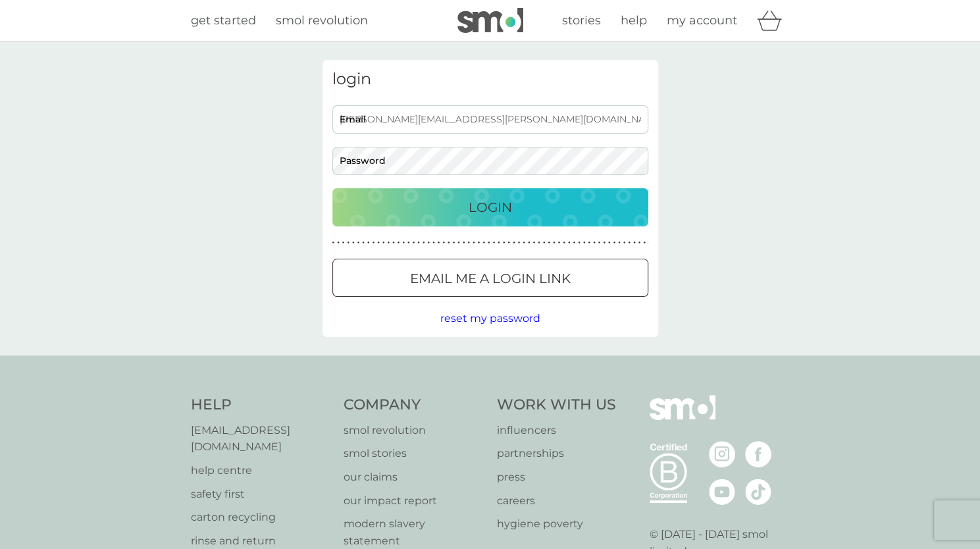  Describe the element at coordinates (758, 492) in the screenshot. I see `img: visit the smol Tiktok page` at that location.